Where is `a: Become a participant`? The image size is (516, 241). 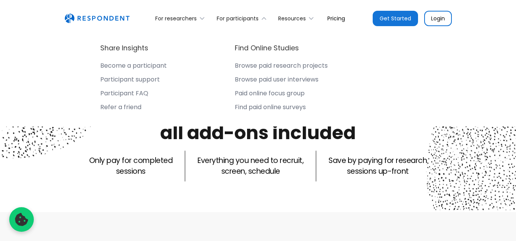
a: Become a participant is located at coordinates (133, 67).